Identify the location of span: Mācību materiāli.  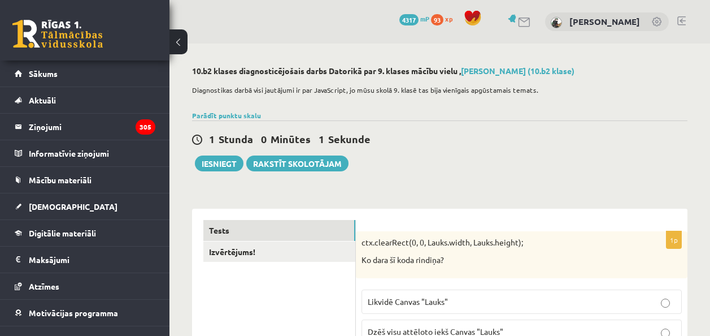
(60, 180).